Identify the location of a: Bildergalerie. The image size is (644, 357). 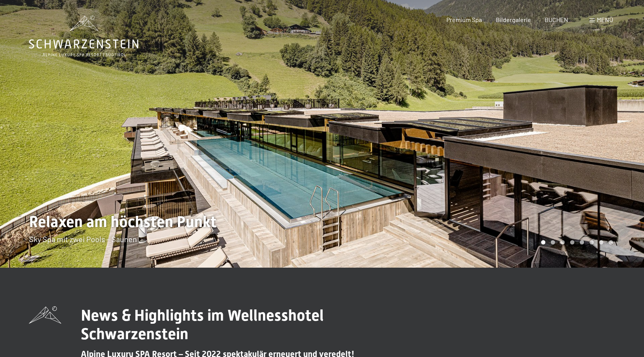
(513, 19).